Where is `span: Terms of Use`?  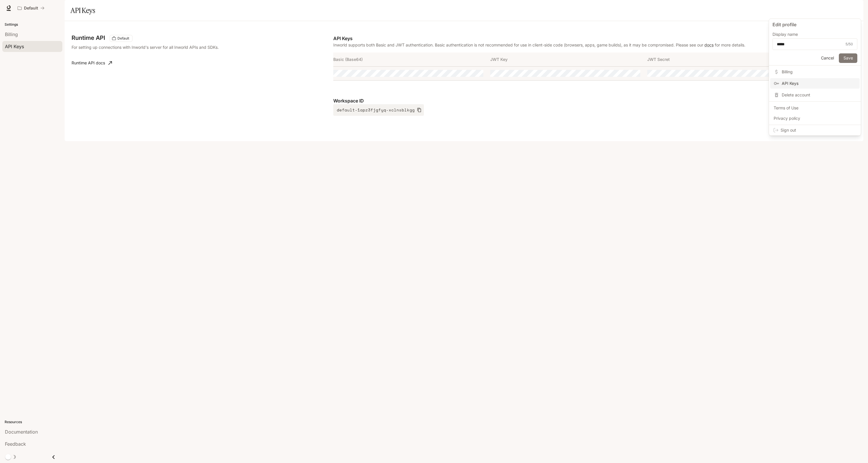
span: Terms of Use is located at coordinates (815, 108).